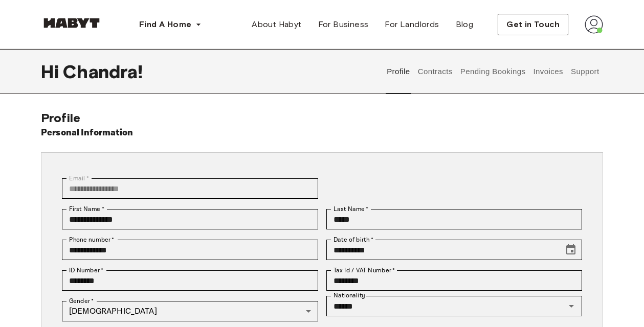 The height and width of the screenshot is (327, 644). What do you see at coordinates (585, 72) in the screenshot?
I see `button: Support` at bounding box center [585, 72].